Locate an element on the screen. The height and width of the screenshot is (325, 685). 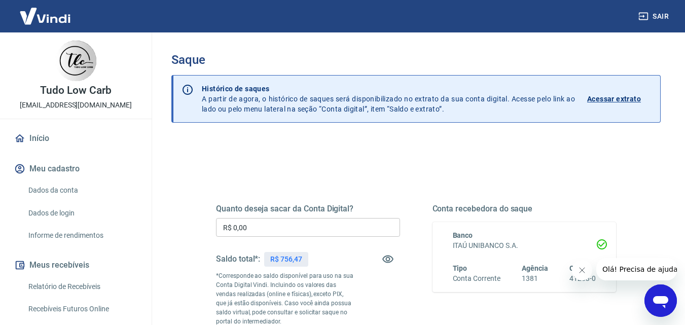
img: Vindi is located at coordinates (45, 16).